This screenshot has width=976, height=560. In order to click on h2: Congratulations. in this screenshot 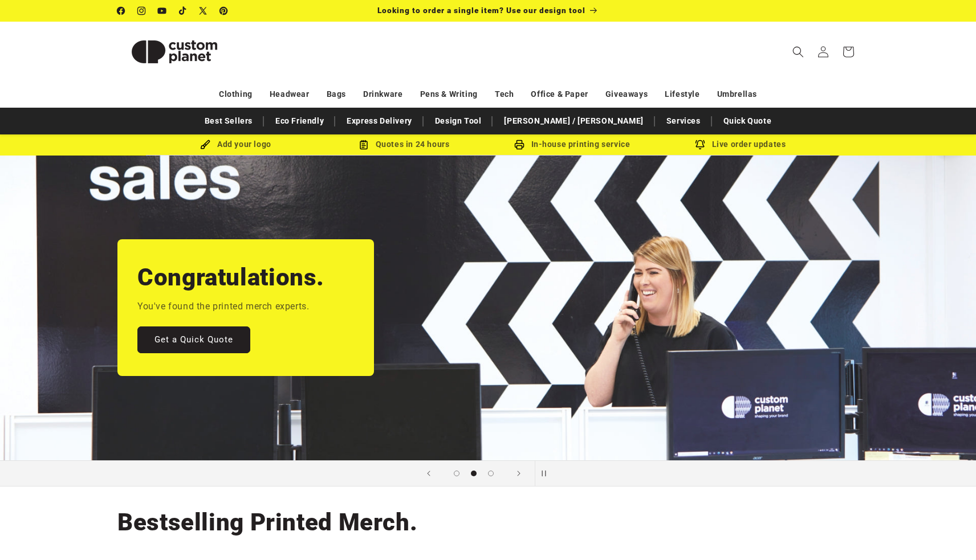, I will do `click(231, 278)`.